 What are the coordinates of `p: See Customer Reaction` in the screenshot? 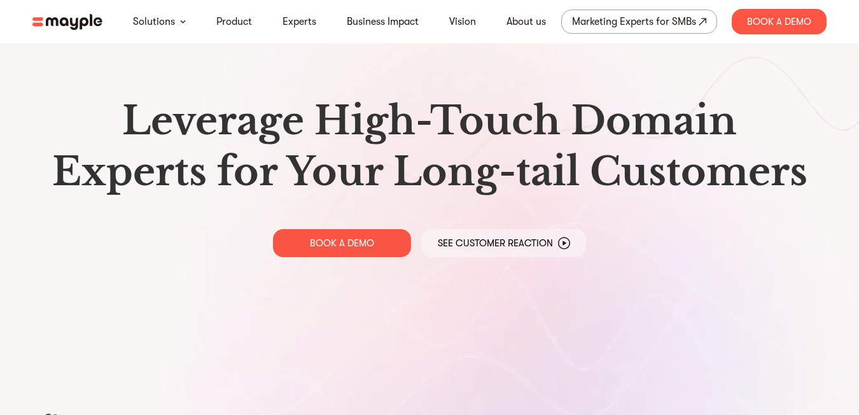 It's located at (495, 243).